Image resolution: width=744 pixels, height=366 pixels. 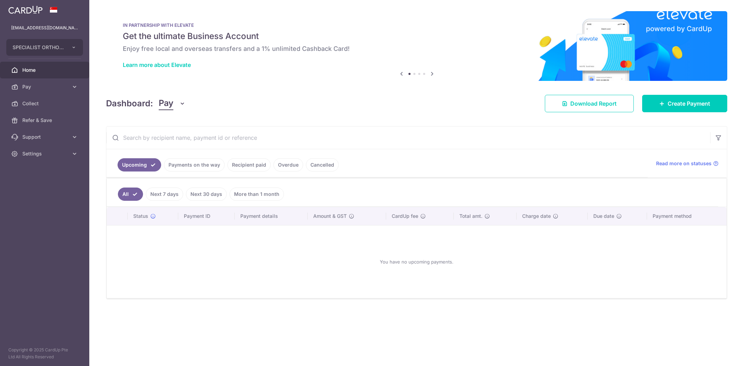 I want to click on h6: Enjoy free local and overseas transfers and a 1% unlimited Cashback Card!, so click(x=417, y=49).